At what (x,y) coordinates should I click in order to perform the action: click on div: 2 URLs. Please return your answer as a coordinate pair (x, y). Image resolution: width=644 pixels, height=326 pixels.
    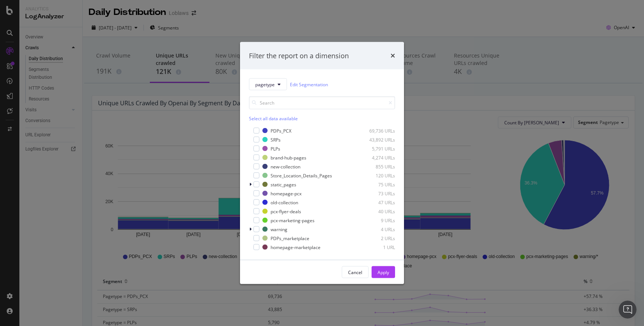
    Looking at the image, I should click on (377, 237).